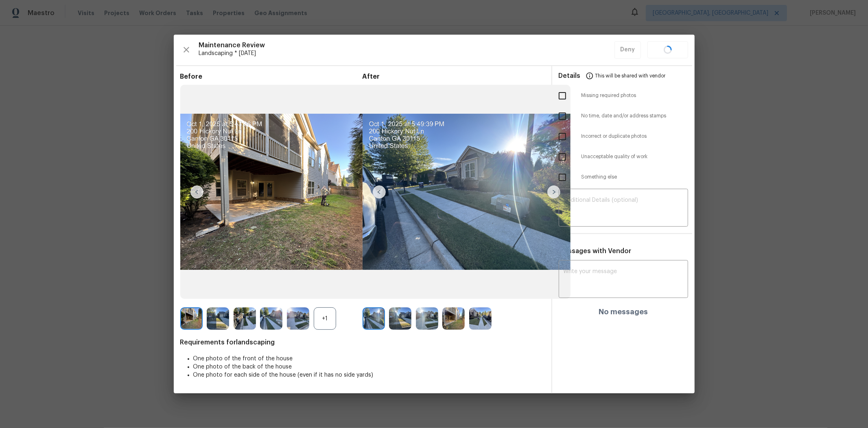  I want to click on span: This will be shared with vendor, so click(631, 76).